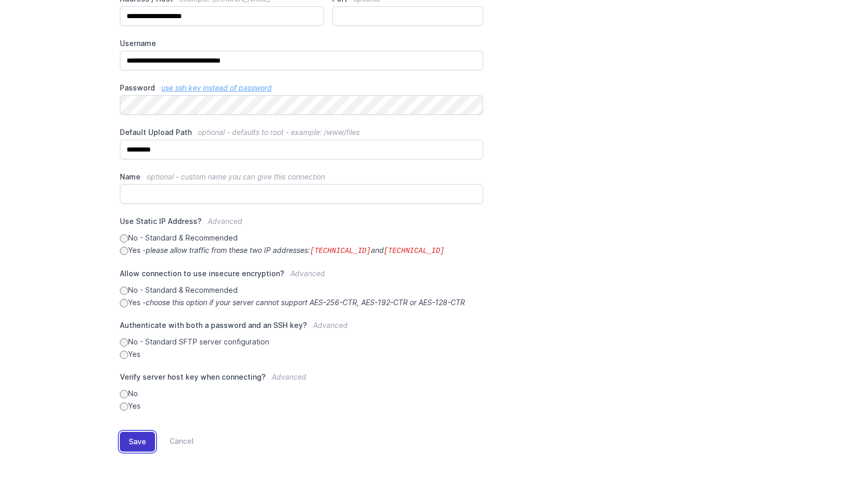 The width and height of the screenshot is (868, 480). I want to click on label: Verify server host key when connecting?, so click(302, 380).